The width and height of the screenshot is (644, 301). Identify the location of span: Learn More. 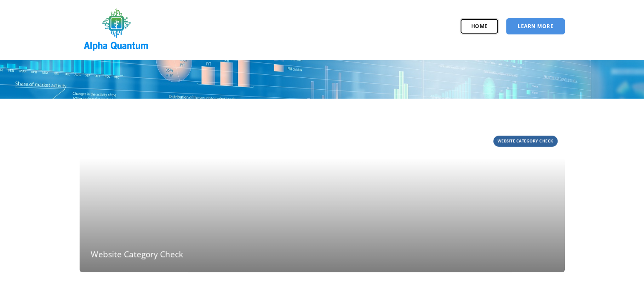
(535, 26).